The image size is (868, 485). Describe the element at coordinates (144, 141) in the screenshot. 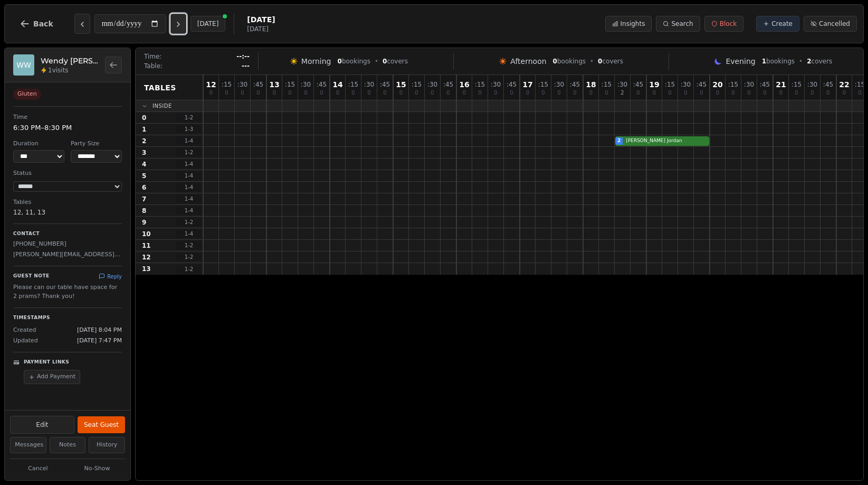

I see `span: 2` at that location.